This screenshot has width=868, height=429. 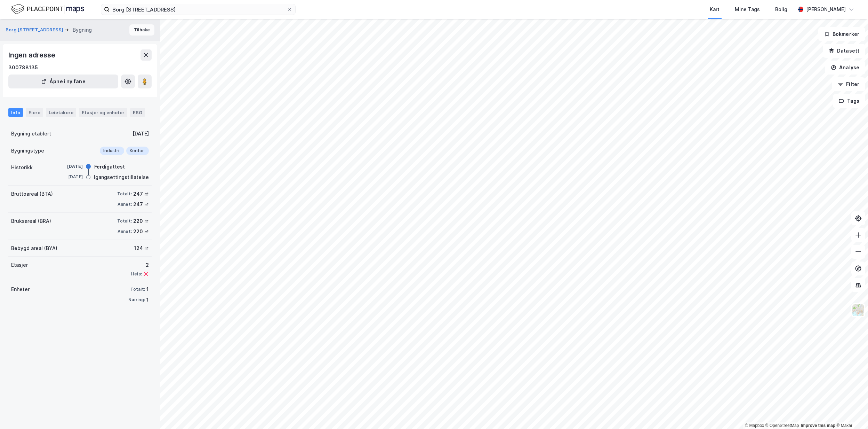 I want to click on div: Bygningstype, so click(x=27, y=151).